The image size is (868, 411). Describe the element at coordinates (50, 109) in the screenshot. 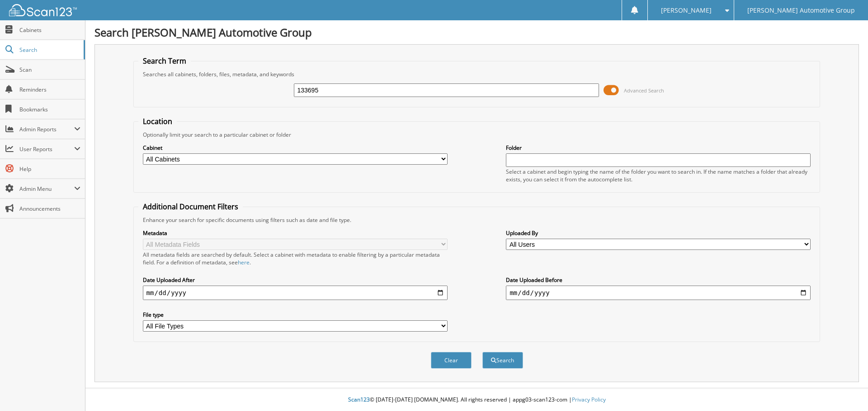

I see `span: Bookmarks` at that location.